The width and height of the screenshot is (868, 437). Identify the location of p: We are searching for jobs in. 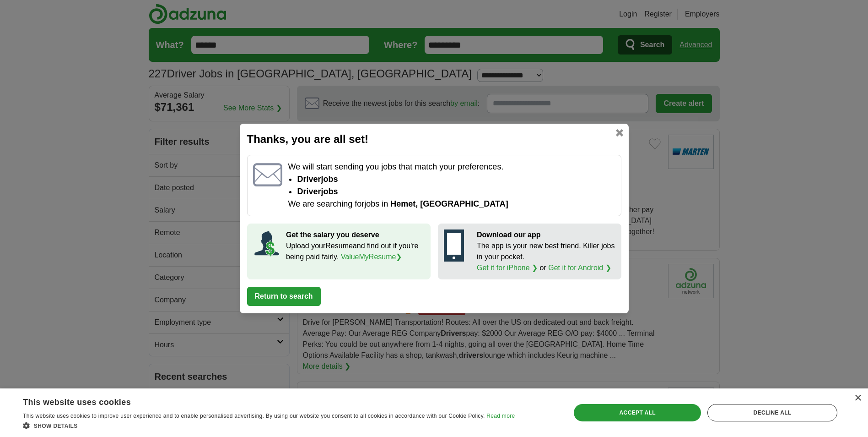
(452, 204).